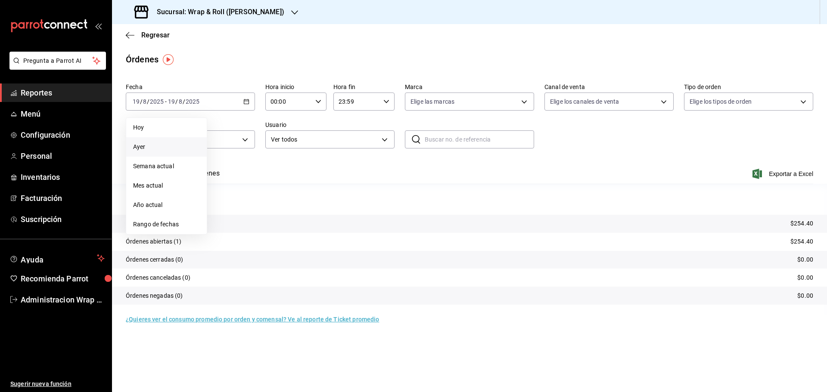  I want to click on span: Año actual, so click(166, 205).